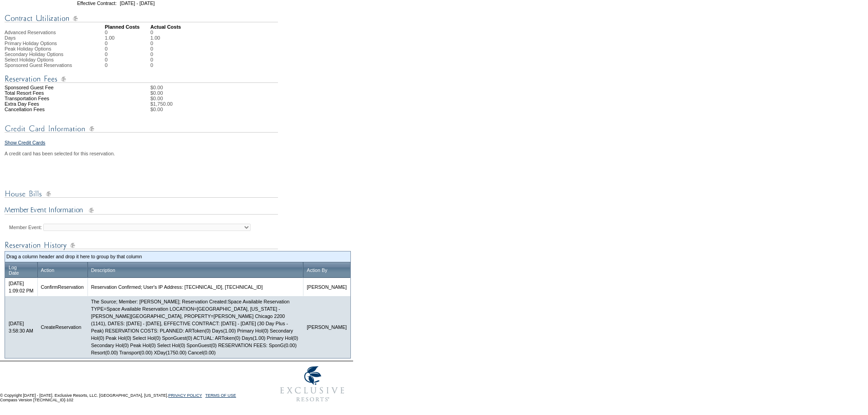 Image resolution: width=868 pixels, height=415 pixels. Describe the element at coordinates (30, 43) in the screenshot. I see `span: Primary Holiday Options` at that location.